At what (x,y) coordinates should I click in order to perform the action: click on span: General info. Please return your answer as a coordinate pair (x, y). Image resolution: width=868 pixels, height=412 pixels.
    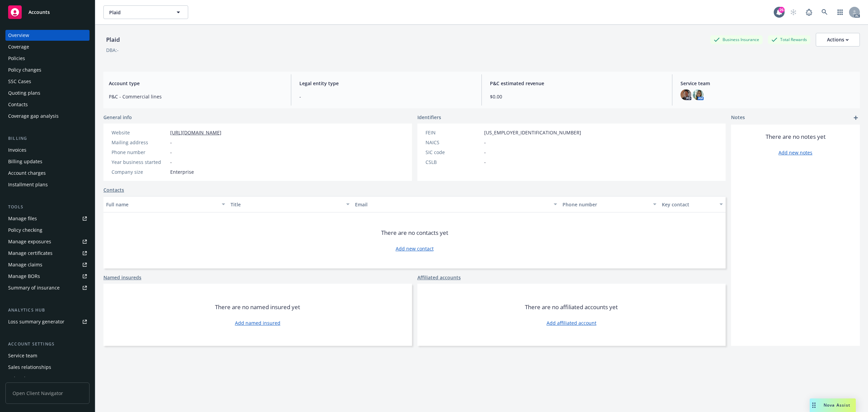
    Looking at the image, I should click on (117, 117).